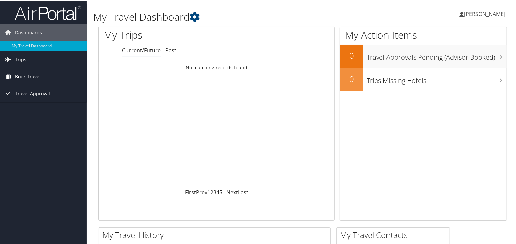 The width and height of the screenshot is (516, 244). What do you see at coordinates (423, 34) in the screenshot?
I see `h1: My Action Items` at bounding box center [423, 34].